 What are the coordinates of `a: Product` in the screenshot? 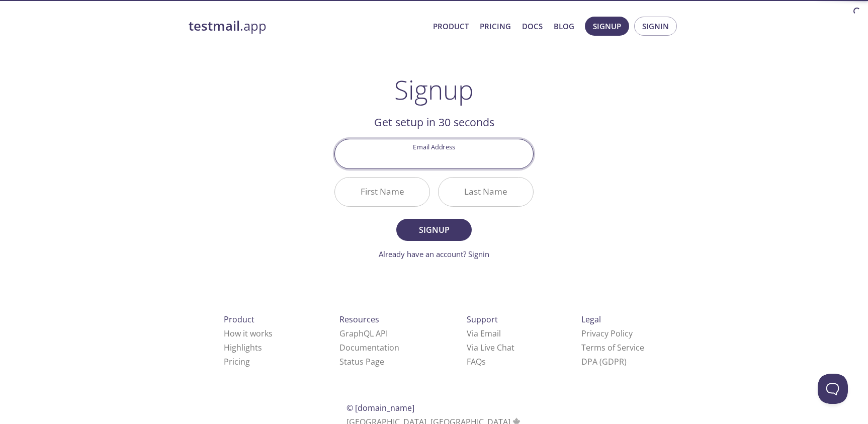 It's located at (451, 26).